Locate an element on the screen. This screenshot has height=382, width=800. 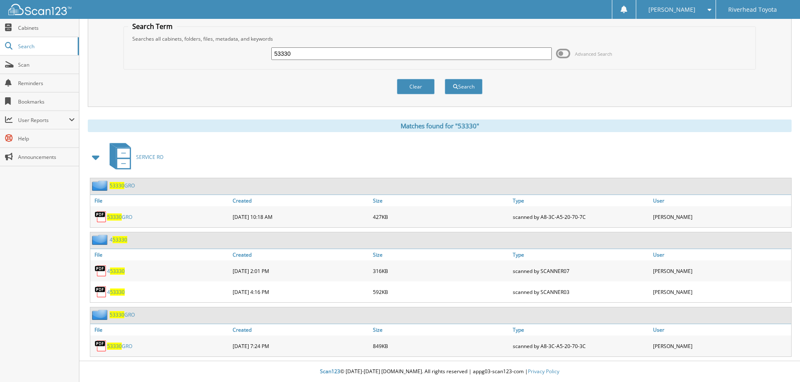
span: Cabinets is located at coordinates (46, 28).